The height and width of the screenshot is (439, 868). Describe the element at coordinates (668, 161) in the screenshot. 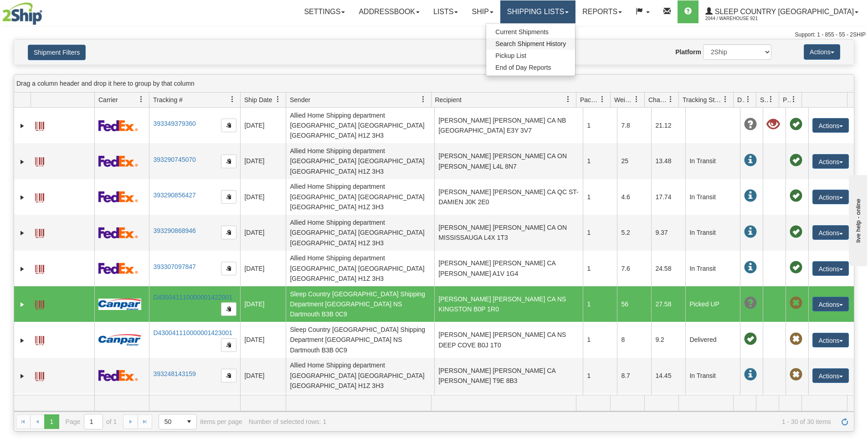

I see `td: 13.48` at that location.